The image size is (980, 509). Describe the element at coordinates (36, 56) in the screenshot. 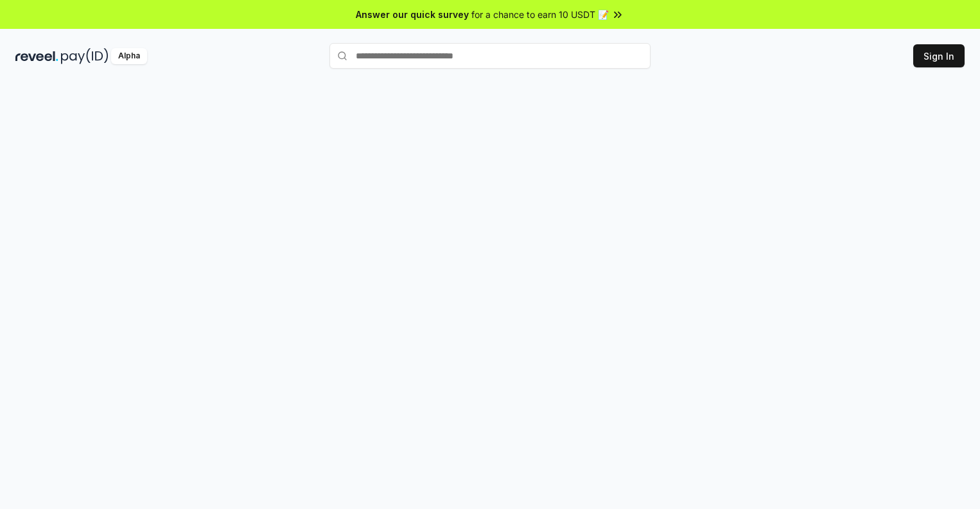

I see `img: reveel_dark` at that location.